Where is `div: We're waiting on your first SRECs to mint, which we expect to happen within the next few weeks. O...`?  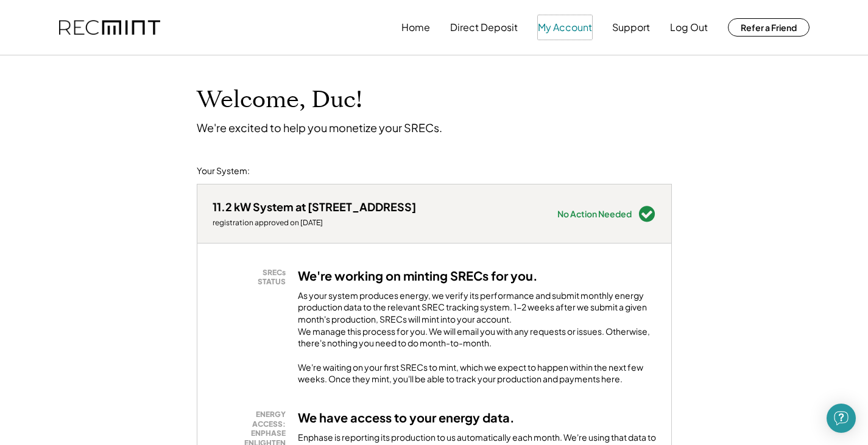 div: We're waiting on your first SRECs to mint, which we expect to happen within the next few weeks. O... is located at coordinates (477, 373).